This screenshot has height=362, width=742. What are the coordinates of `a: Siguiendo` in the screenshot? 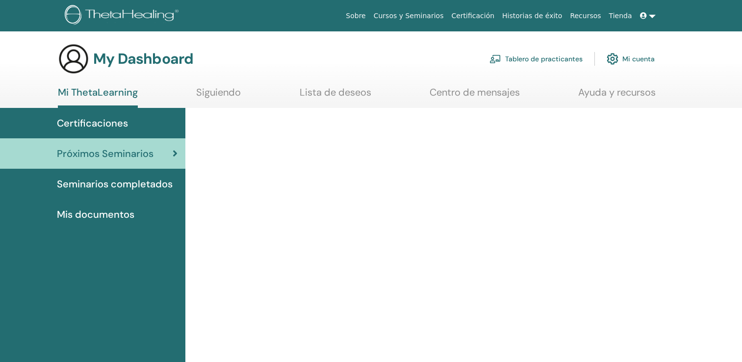 It's located at (218, 96).